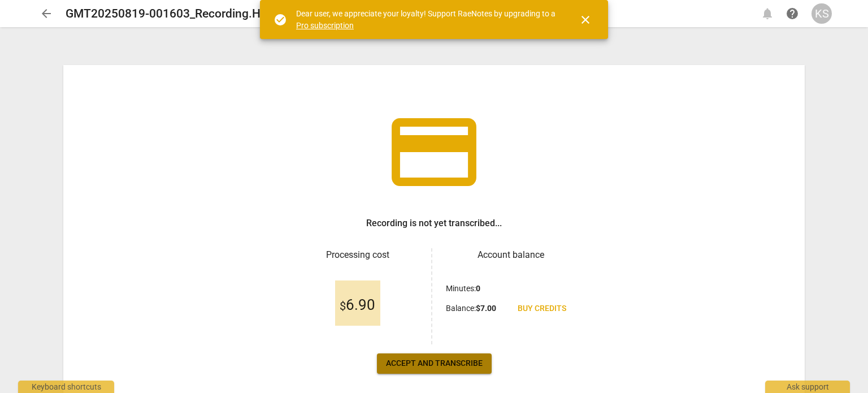  I want to click on button: KS, so click(822, 13).